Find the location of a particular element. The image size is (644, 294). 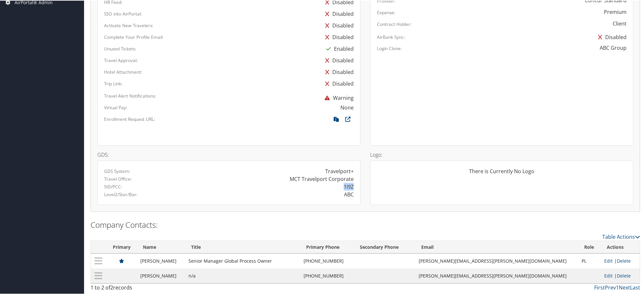

a: 1 is located at coordinates (617, 287).